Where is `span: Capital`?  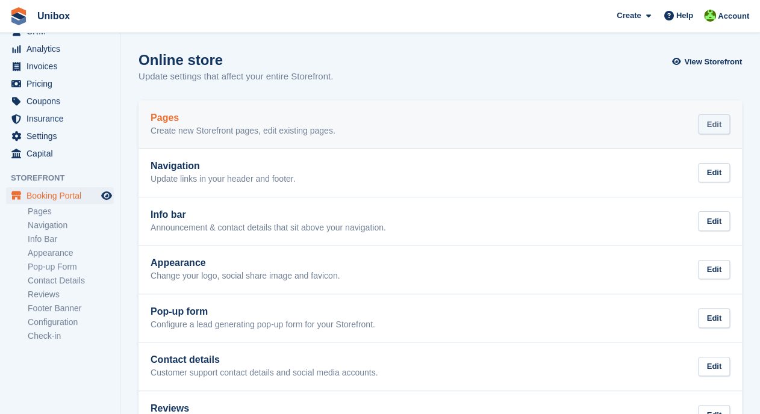
span: Capital is located at coordinates (63, 154).